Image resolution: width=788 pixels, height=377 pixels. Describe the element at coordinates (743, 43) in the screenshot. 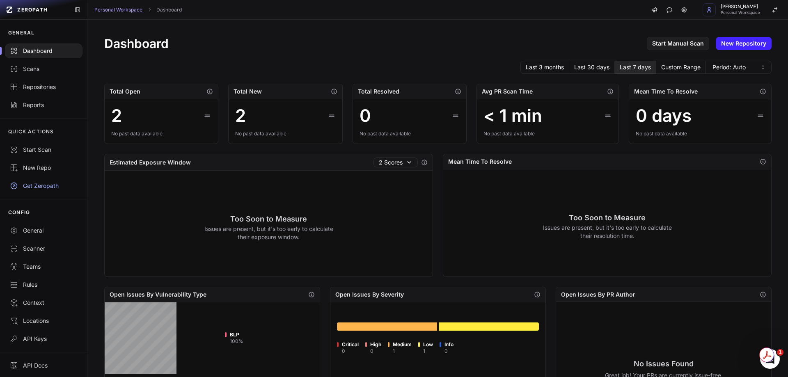

I see `a: New Repository` at that location.